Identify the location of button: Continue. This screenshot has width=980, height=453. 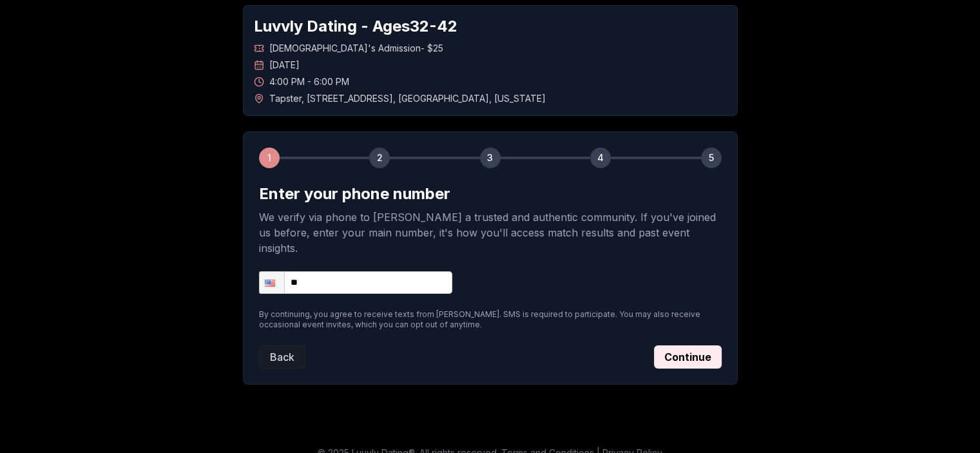
(687, 357).